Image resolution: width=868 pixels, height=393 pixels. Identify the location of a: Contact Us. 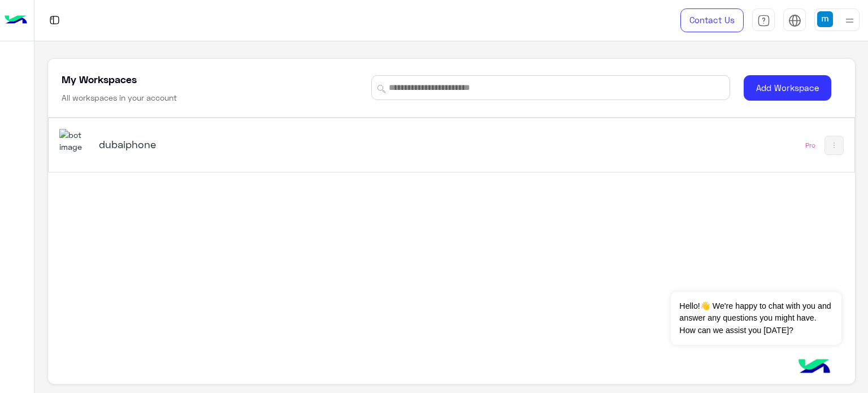
(712, 20).